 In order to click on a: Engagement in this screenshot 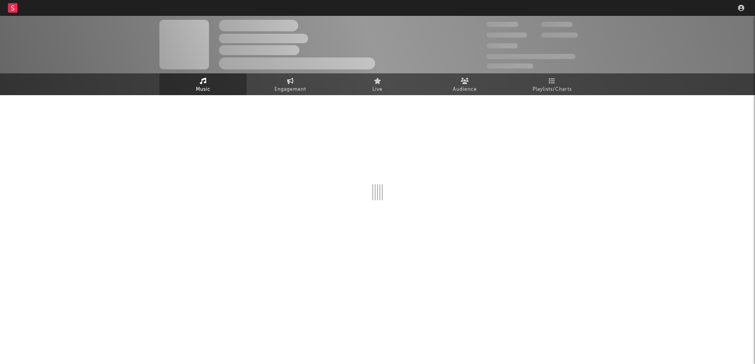, I will do `click(290, 84)`.